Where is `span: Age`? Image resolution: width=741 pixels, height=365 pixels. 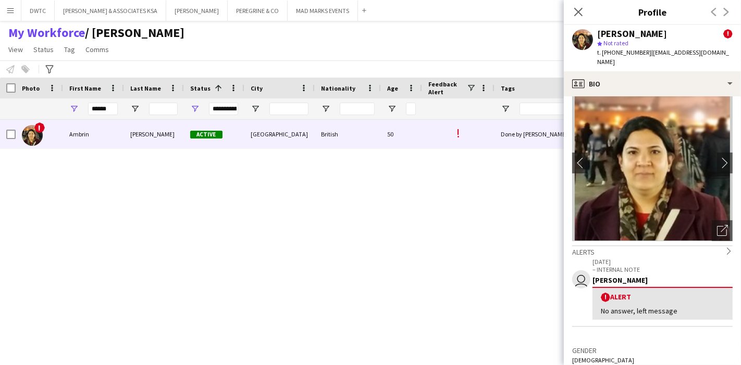 span: Age is located at coordinates (392, 88).